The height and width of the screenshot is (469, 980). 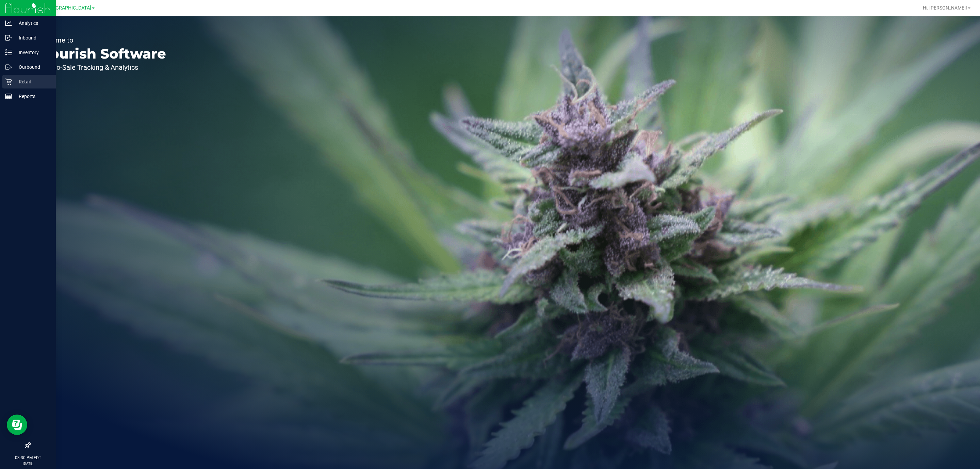 I want to click on inline-svg: Retail, so click(x=9, y=82).